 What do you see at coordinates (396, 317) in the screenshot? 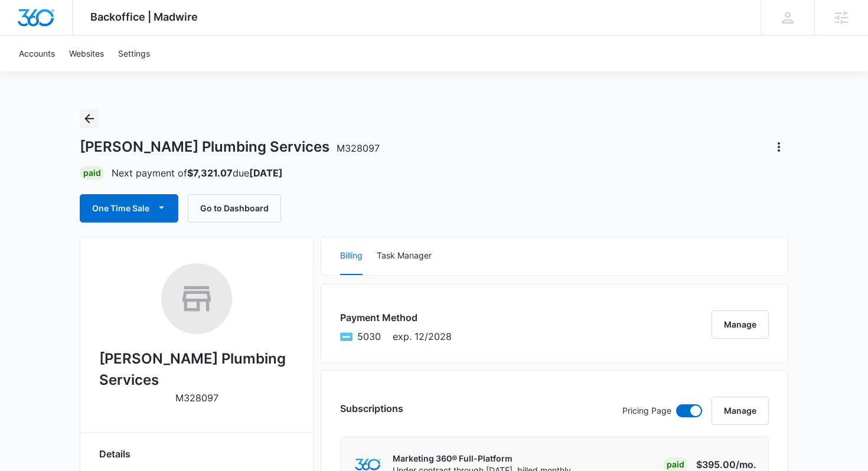
I see `h3: Payment Method` at bounding box center [396, 317].